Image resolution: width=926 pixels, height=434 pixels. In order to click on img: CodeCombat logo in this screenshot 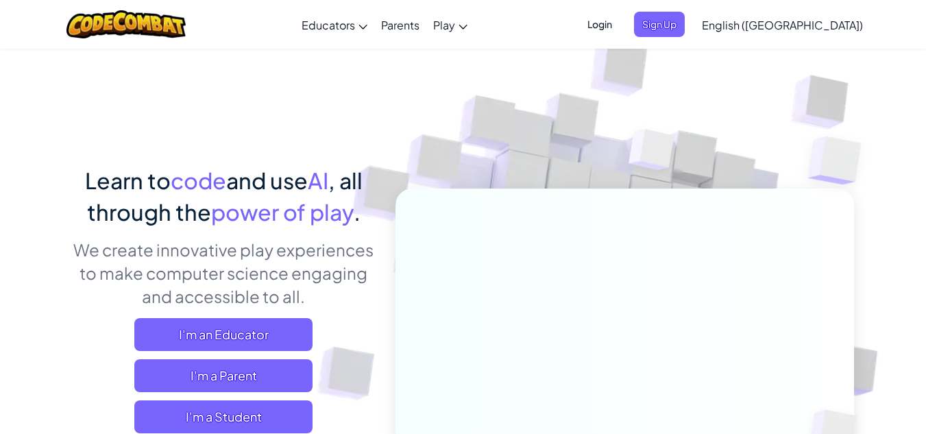, I will do `click(126, 24)`.